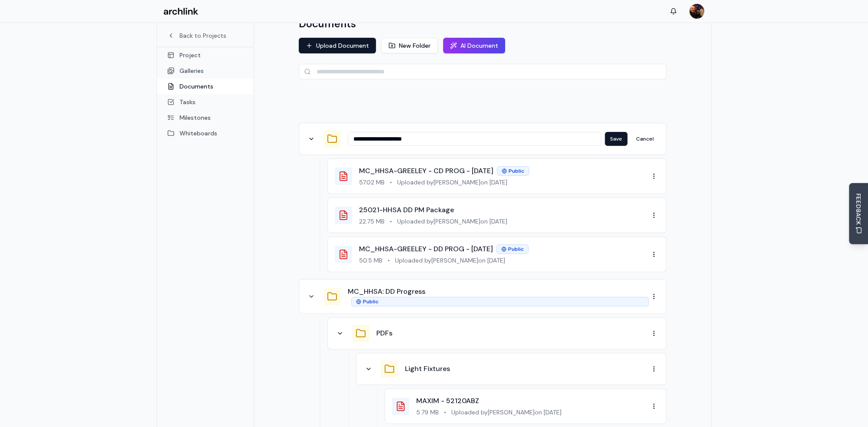 The height and width of the screenshot is (427, 868). I want to click on a: Back to Projects, so click(205, 35).